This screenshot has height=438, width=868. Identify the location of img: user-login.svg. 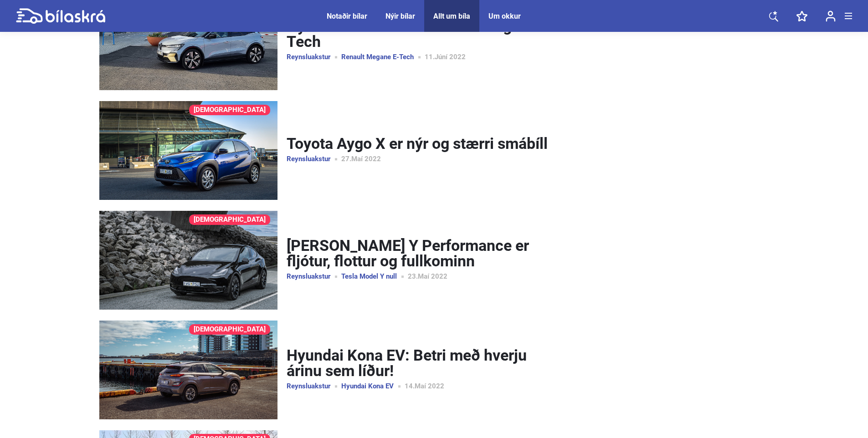
(830, 16).